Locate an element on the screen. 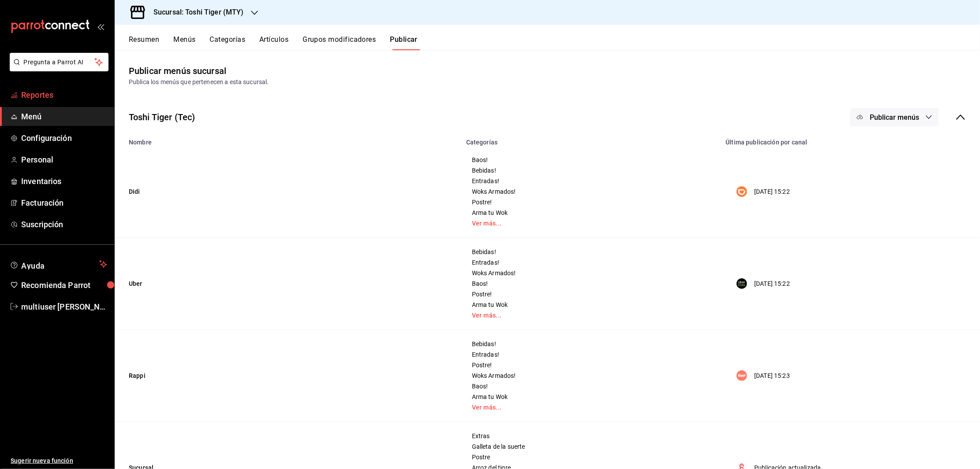 Image resolution: width=980 pixels, height=469 pixels. button: Artículos is located at coordinates (274, 42).